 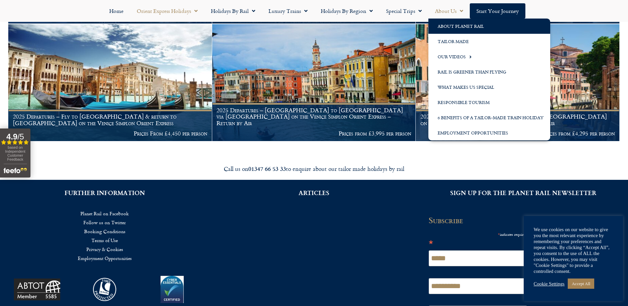 I want to click on a: Accept All, so click(x=581, y=283).